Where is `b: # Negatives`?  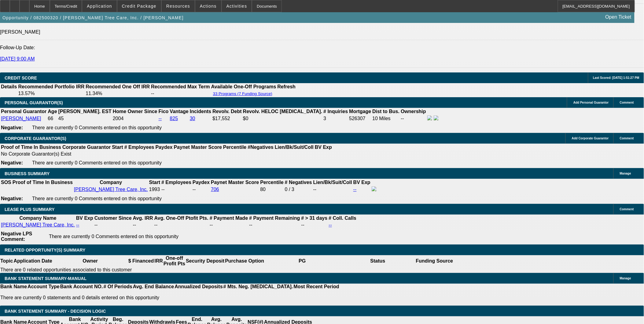
b: # Negatives is located at coordinates (298, 182).